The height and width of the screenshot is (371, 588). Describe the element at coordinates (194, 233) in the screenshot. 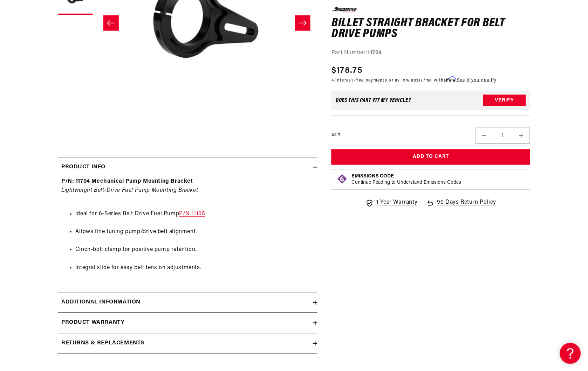

I see `li: Allows fine tuning pump/drive belt alignment.` at that location.